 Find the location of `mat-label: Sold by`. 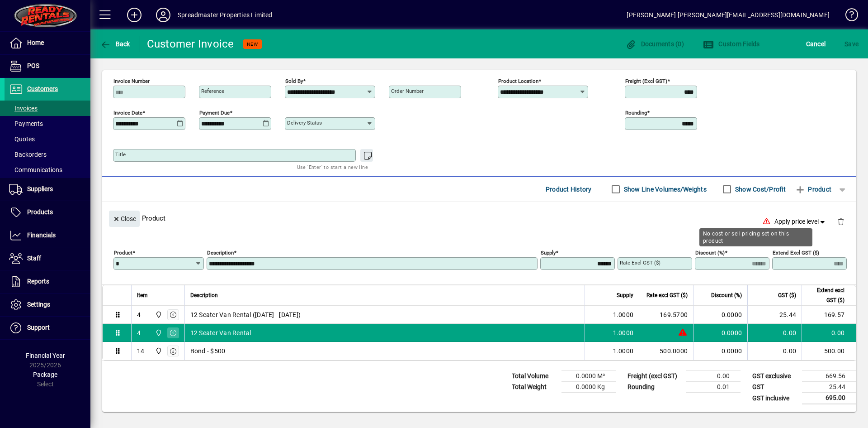

mat-label: Sold by is located at coordinates (294, 81).